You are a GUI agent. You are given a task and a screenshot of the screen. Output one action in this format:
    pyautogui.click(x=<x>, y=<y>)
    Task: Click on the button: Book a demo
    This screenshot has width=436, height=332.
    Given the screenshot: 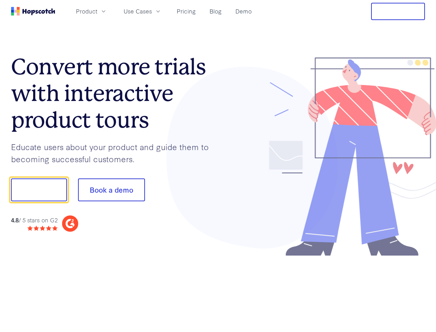 What is the action you would take?
    pyautogui.click(x=112, y=190)
    